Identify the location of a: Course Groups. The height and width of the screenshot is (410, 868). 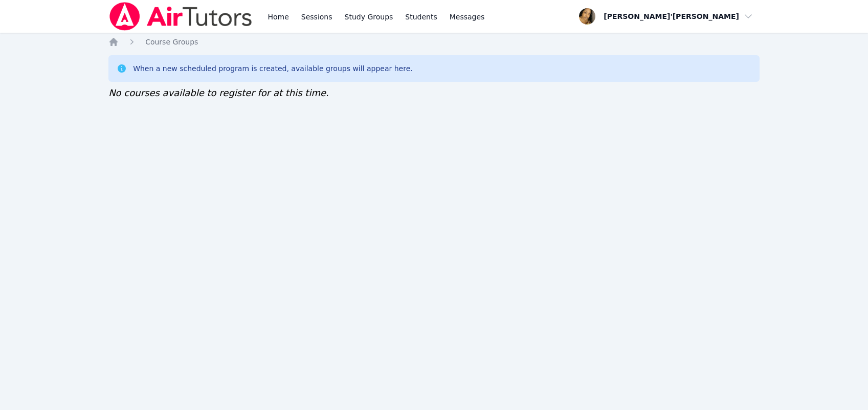
(171, 42).